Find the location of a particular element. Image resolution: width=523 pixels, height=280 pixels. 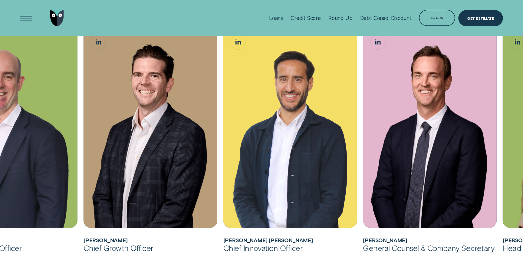

div: James Goodwin, Chief Growth Officer is located at coordinates (151, 128).